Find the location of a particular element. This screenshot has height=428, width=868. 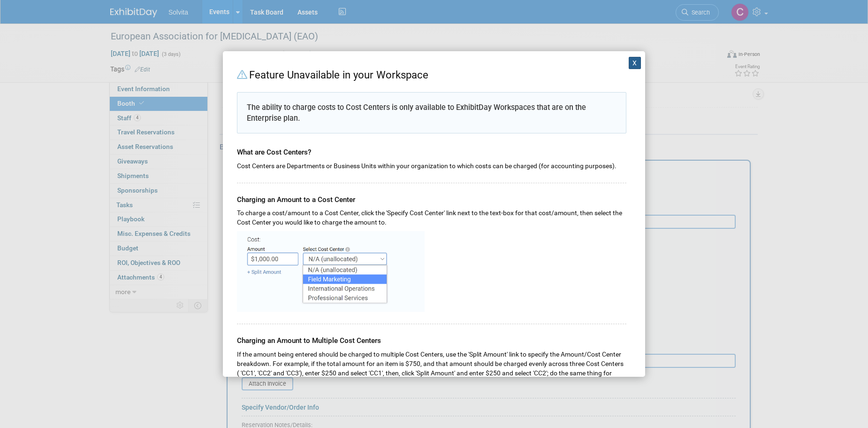

body: Rich Text Area. Press ALT-0 for help. is located at coordinates (244, 8).